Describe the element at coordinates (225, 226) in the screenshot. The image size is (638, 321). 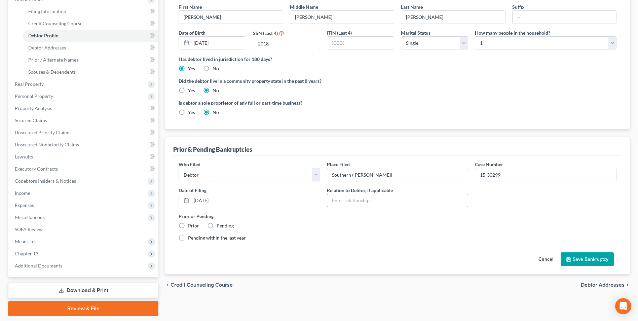
I see `label: Pending` at that location.